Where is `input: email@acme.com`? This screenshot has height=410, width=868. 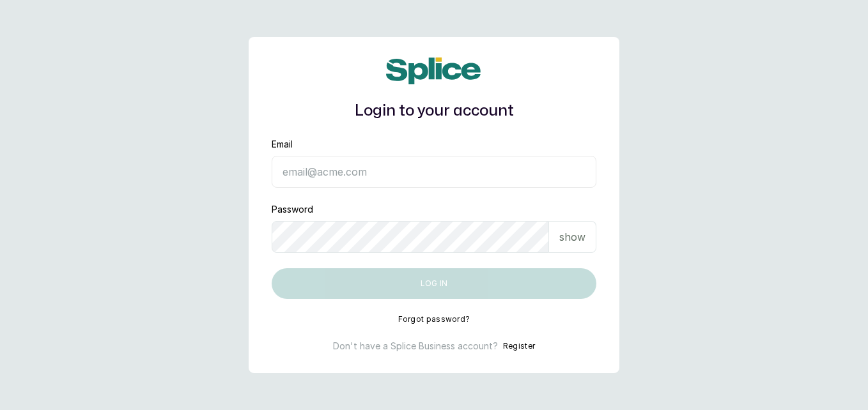
input: email@acme.com is located at coordinates (434, 172).